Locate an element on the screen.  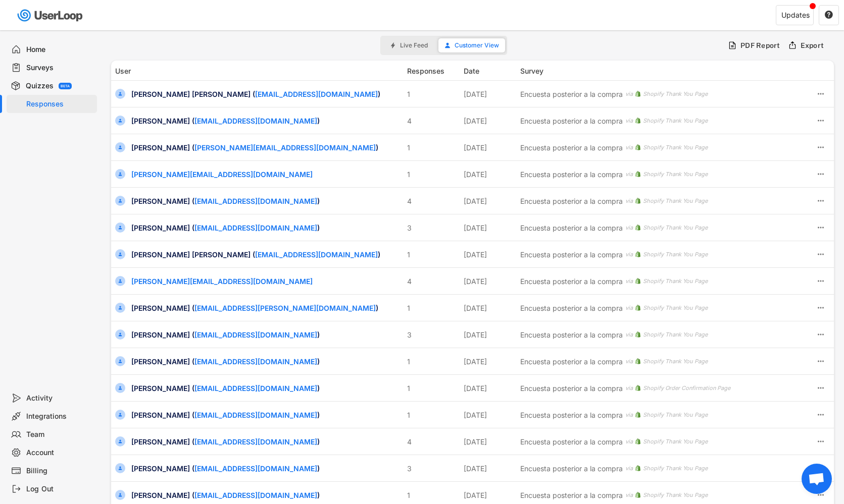
div: Log Out is located at coordinates (60, 489).